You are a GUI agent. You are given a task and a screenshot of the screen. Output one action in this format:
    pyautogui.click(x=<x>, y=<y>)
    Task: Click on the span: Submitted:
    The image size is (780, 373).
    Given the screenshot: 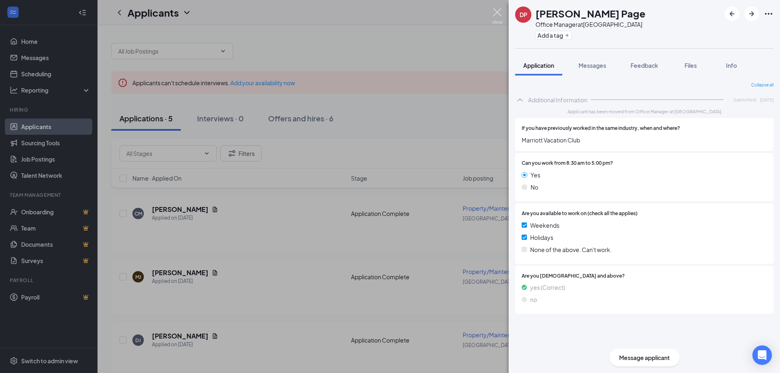 What is the action you would take?
    pyautogui.click(x=745, y=100)
    